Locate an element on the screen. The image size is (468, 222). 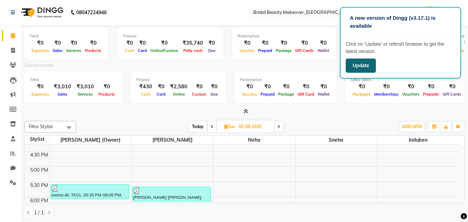
span: Prepaids is located at coordinates (431, 94).